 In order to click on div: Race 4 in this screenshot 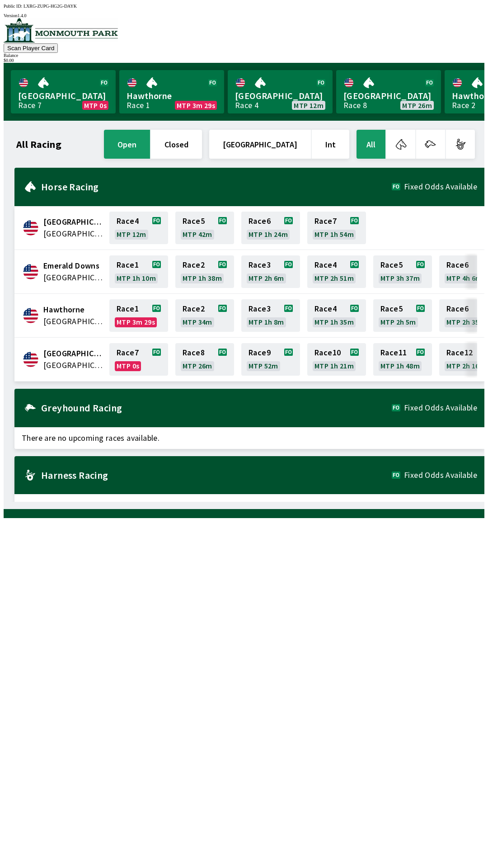, I will do `click(247, 106)`.